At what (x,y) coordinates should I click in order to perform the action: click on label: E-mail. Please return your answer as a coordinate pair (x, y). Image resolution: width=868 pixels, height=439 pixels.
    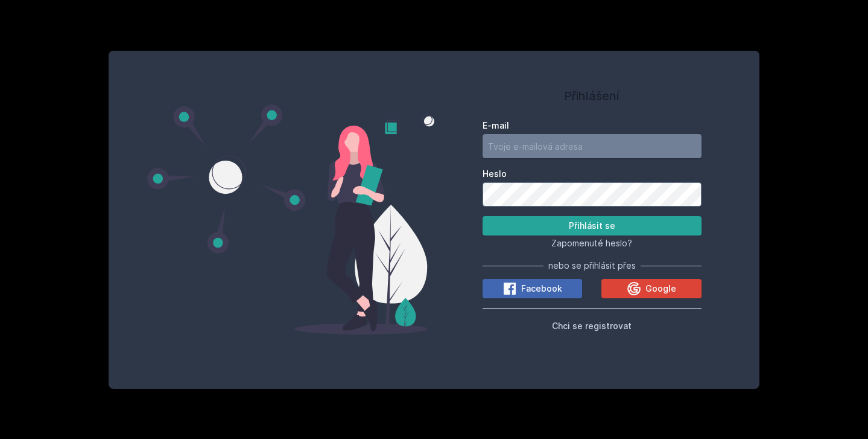
    Looking at the image, I should click on (593, 125).